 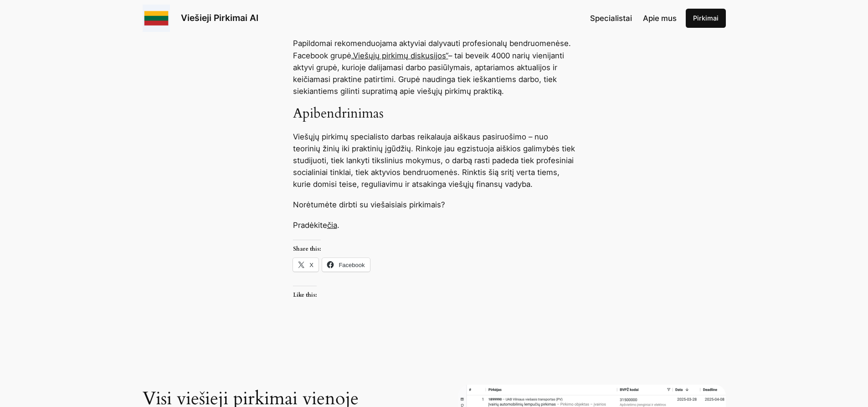 What do you see at coordinates (400, 55) in the screenshot?
I see `a: „Viešųjų pirkimų diskusijos“` at bounding box center [400, 55].